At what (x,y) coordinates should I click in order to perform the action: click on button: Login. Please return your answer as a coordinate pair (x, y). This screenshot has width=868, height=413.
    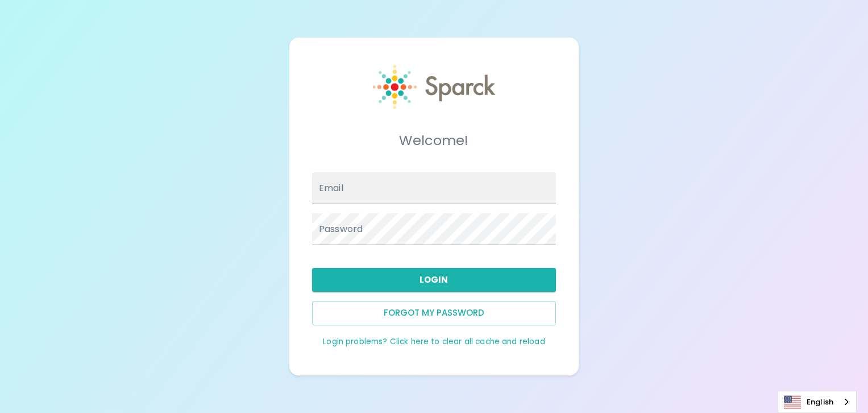
    Looking at the image, I should click on (434, 280).